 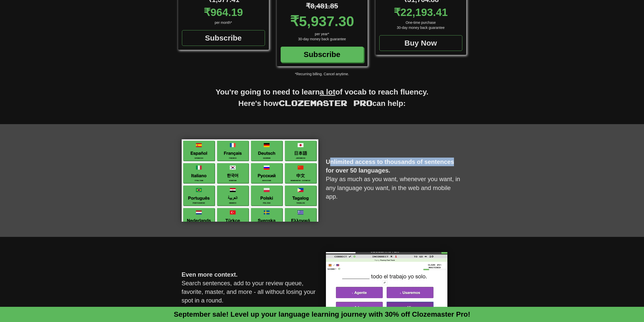 What do you see at coordinates (322, 100) in the screenshot?
I see `h2: You're going to need to learn of vocab to reach fluency. Here's how can help:` at bounding box center [322, 100].